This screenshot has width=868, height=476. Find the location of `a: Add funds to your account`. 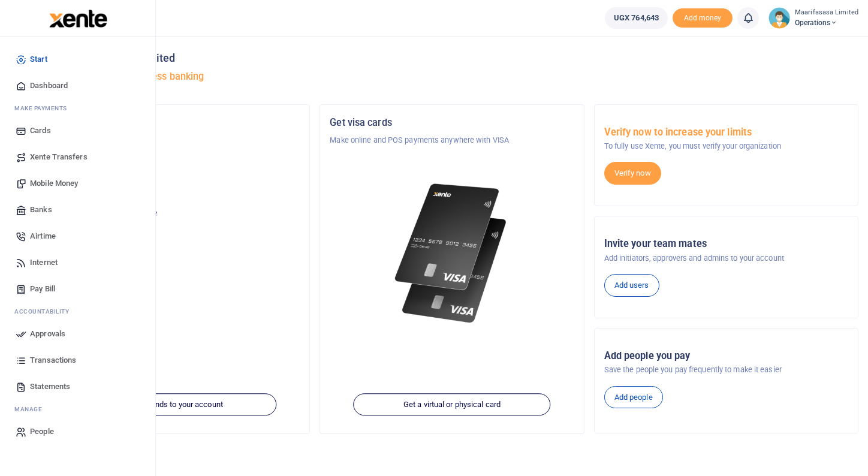

a: Add funds to your account is located at coordinates (177, 405).